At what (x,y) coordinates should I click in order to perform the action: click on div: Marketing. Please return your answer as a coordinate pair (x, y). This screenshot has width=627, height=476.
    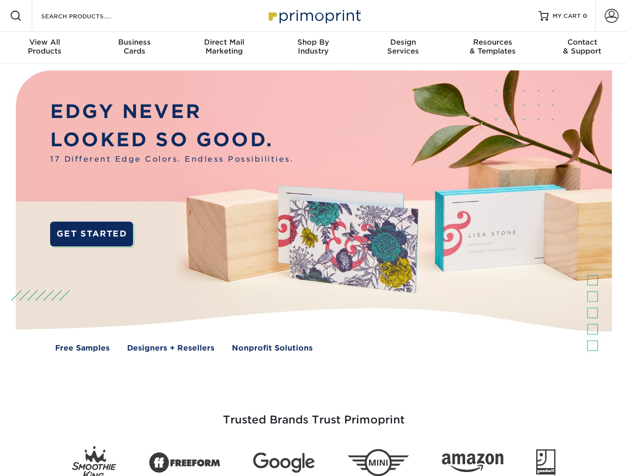
    Looking at the image, I should click on (224, 47).